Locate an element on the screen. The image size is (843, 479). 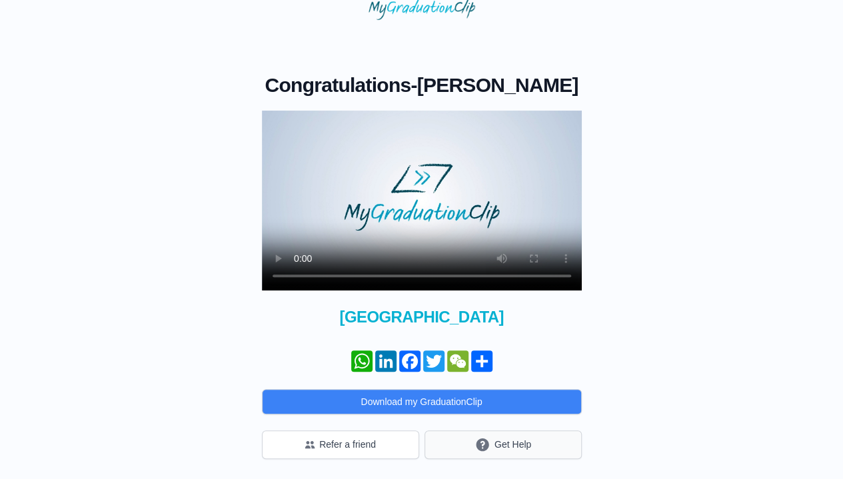
a: WhatsApp is located at coordinates (362, 361).